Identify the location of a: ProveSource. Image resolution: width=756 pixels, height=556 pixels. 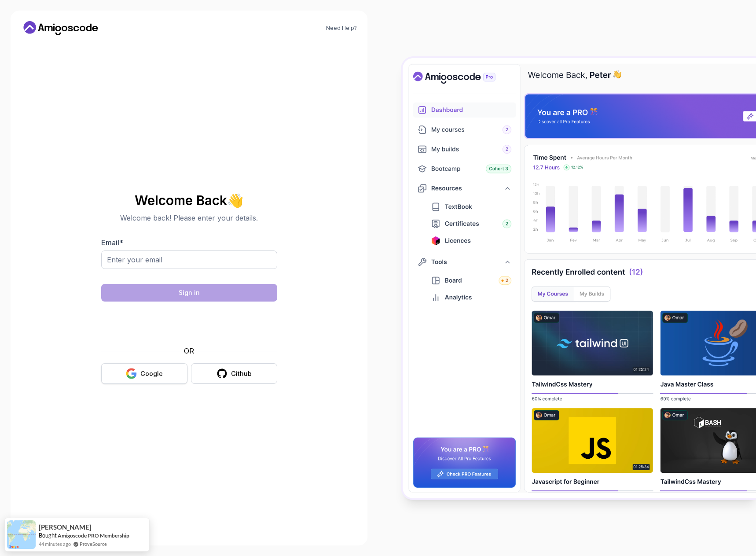
(93, 544).